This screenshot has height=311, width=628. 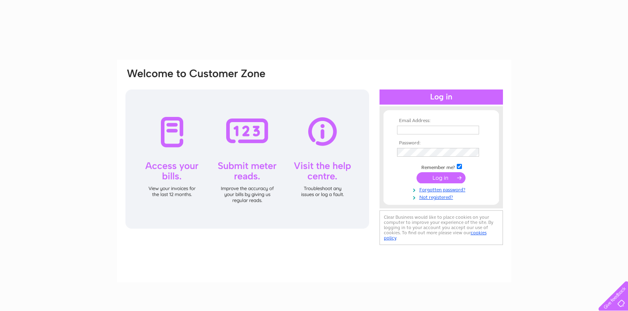 I want to click on a: cookies policy, so click(x=435, y=235).